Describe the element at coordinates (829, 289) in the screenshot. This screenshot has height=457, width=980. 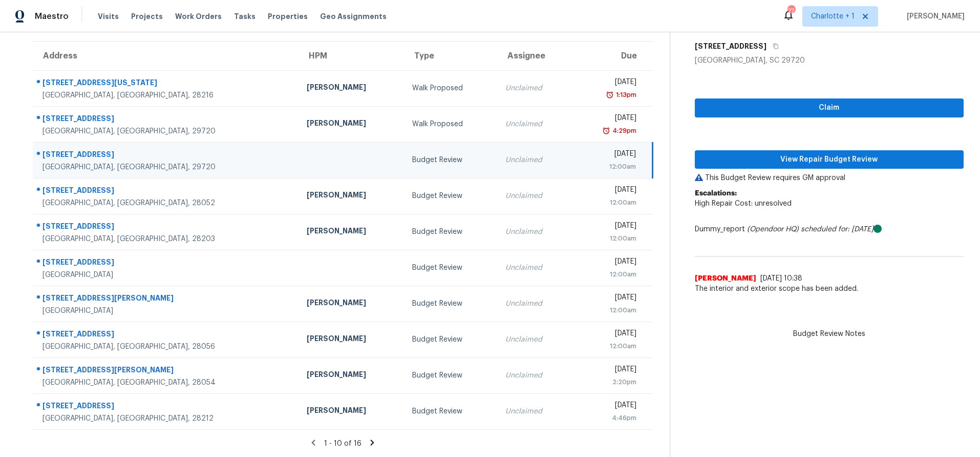
I see `span: The interior and exterior scope has been added.` at that location.